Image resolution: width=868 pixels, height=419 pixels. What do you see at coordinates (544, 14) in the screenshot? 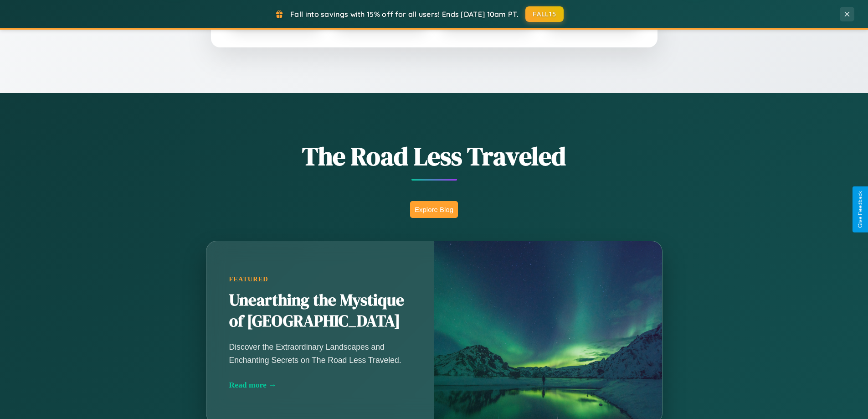
I see `button: FALL15` at bounding box center [544, 14].